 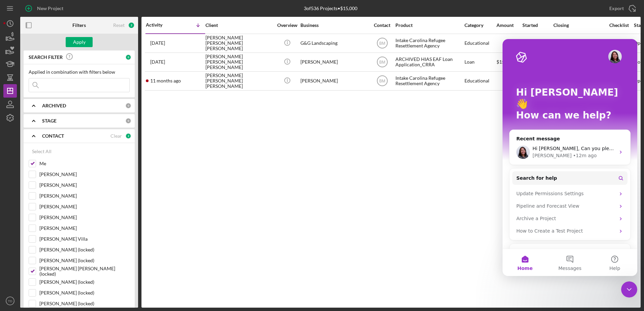 What do you see at coordinates (480, 62) in the screenshot?
I see `div: Loan` at bounding box center [480, 62].